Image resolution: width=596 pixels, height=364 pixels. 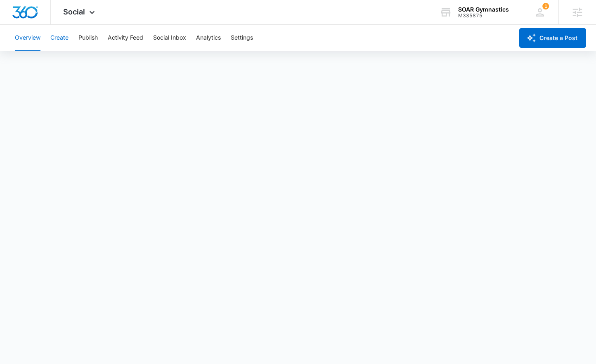 What do you see at coordinates (483, 16) in the screenshot?
I see `div: account id` at bounding box center [483, 16].